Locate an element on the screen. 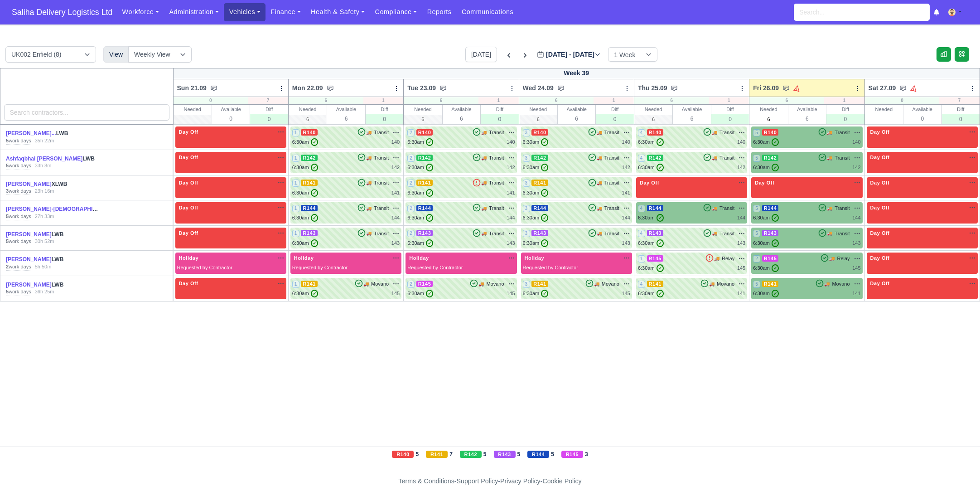  div: 30h 52m is located at coordinates (45, 242).